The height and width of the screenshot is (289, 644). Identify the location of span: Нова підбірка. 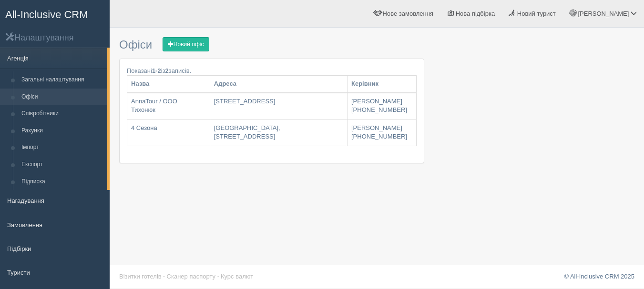
(475, 13).